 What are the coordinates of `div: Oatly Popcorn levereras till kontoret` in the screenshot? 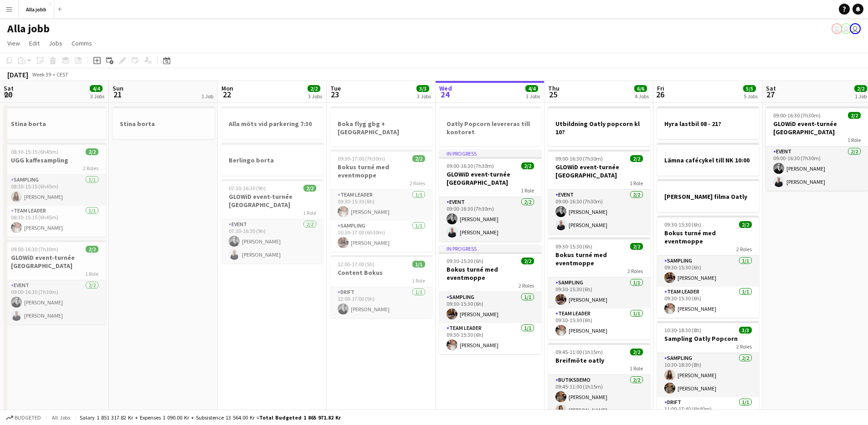 It's located at (490, 126).